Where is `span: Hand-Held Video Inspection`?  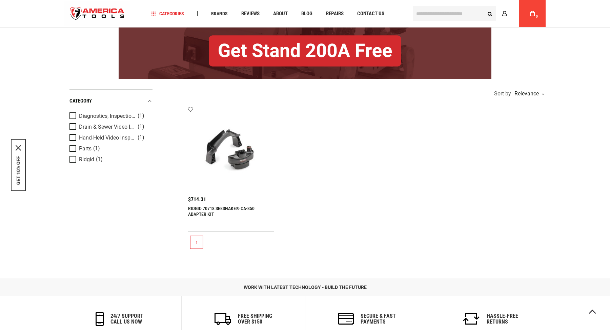 span: Hand-Held Video Inspection is located at coordinates (107, 138).